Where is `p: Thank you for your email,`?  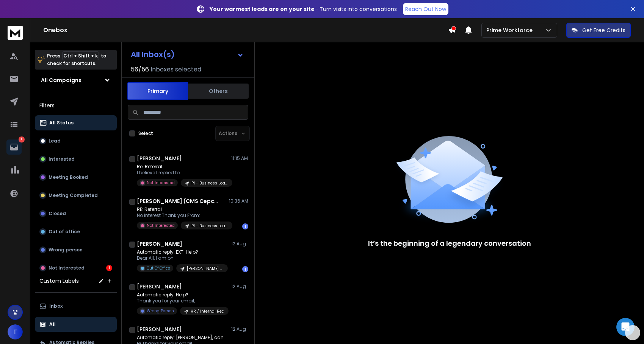
p: Thank you for your email, is located at coordinates (183, 301).